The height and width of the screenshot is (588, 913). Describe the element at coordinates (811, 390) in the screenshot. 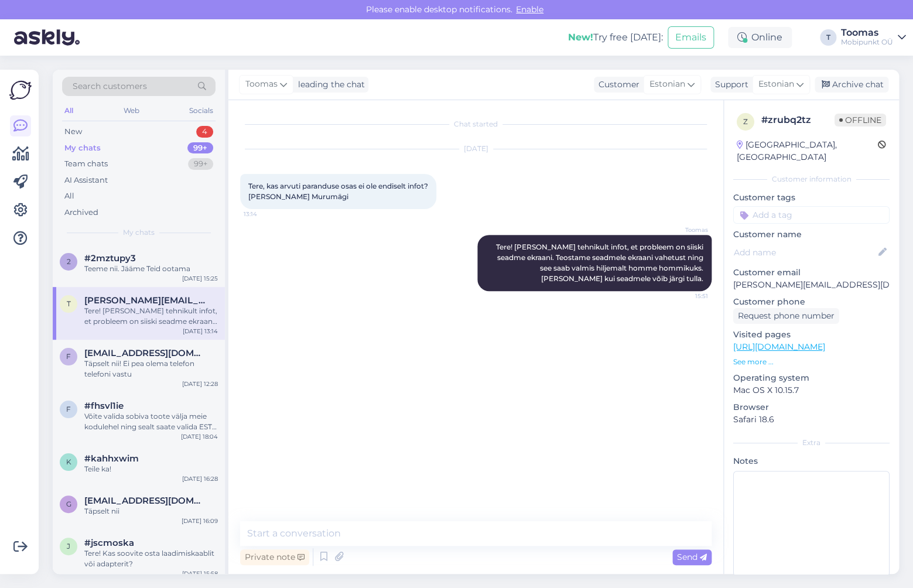

I see `p: Mac OS X 10.15.7` at that location.